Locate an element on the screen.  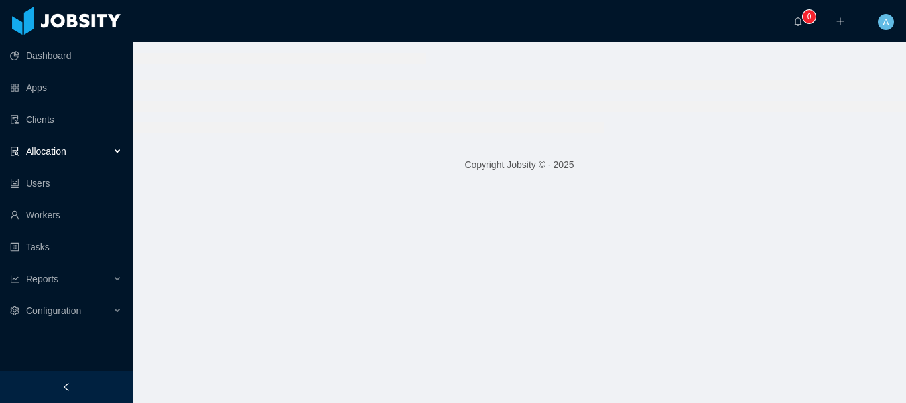
footer: Copyright Jobsity © - 2025 is located at coordinates (519, 164).